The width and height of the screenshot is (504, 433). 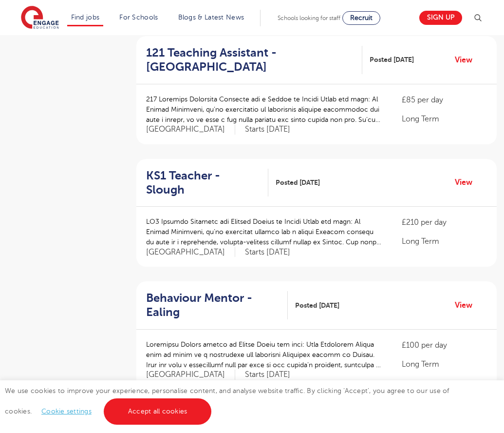 What do you see at coordinates (213, 305) in the screenshot?
I see `h2: Behaviour Mentor - Ealing` at bounding box center [213, 305].